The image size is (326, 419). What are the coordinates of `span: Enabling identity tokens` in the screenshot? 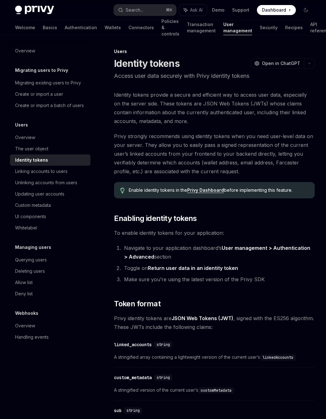 It's located at (155, 219).